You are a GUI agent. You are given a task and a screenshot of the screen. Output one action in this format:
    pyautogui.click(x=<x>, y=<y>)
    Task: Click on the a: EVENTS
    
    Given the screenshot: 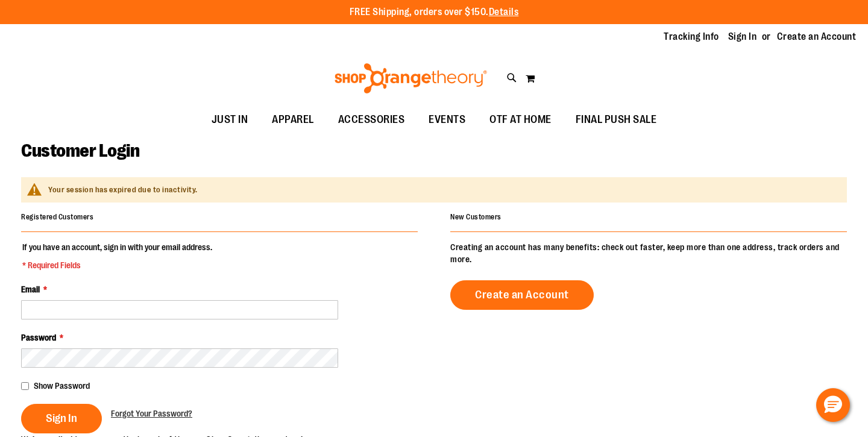 What is the action you would take?
    pyautogui.click(x=447, y=120)
    